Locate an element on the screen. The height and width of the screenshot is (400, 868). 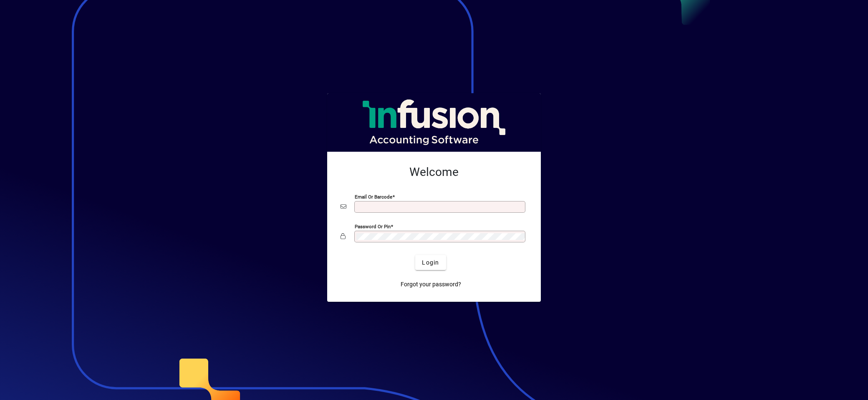
span: Forgot your password? is located at coordinates (431, 284).